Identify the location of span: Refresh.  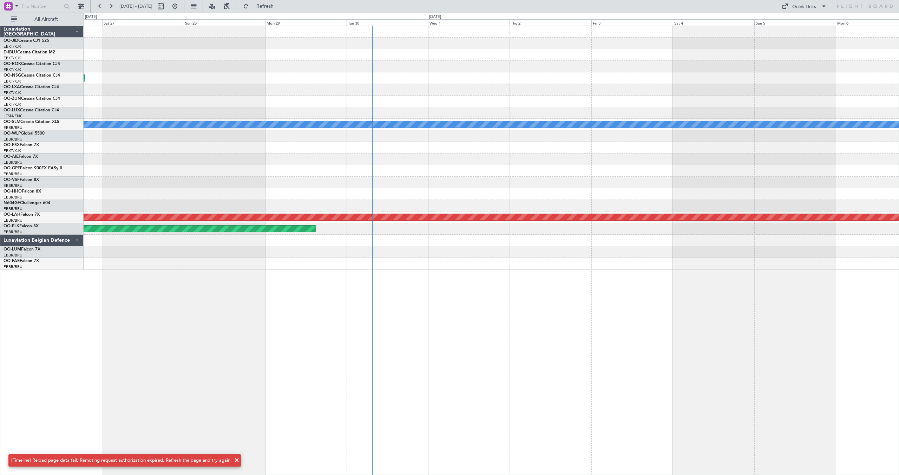
(265, 6).